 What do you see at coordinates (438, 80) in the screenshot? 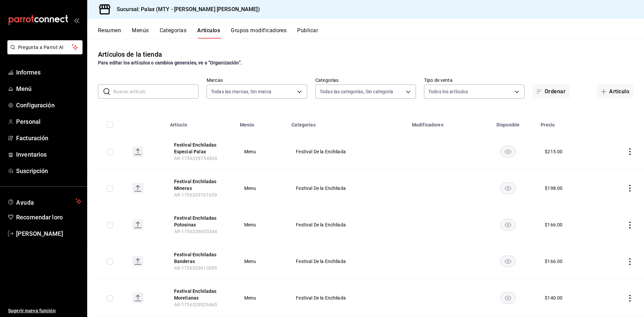
I see `font: Tipo de venta` at bounding box center [438, 80].